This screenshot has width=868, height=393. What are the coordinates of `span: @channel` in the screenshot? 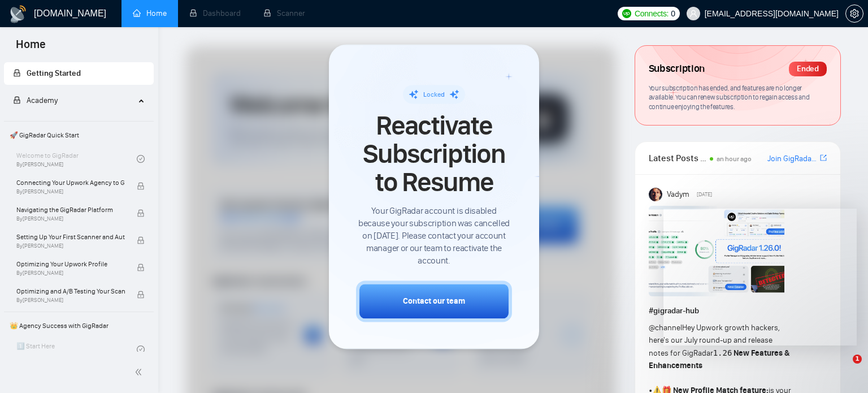 It's located at (665, 327).